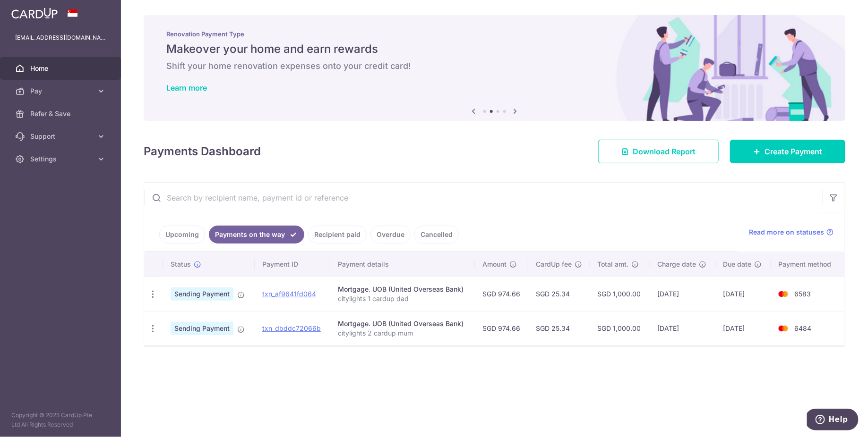  Describe the element at coordinates (337, 235) in the screenshot. I see `a: Recipient paid` at that location.